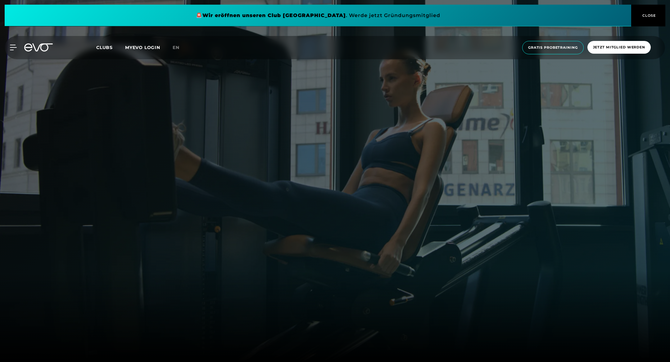 This screenshot has width=670, height=362. Describe the element at coordinates (553, 47) in the screenshot. I see `a: Gratis Probetraining` at that location.